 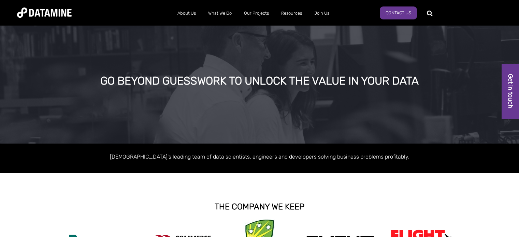 What do you see at coordinates (260, 81) in the screenshot?
I see `div: GO BEYOND GUESSWORK TO UNLOCK THE VALUE IN YOUR DATA` at bounding box center [260, 81].